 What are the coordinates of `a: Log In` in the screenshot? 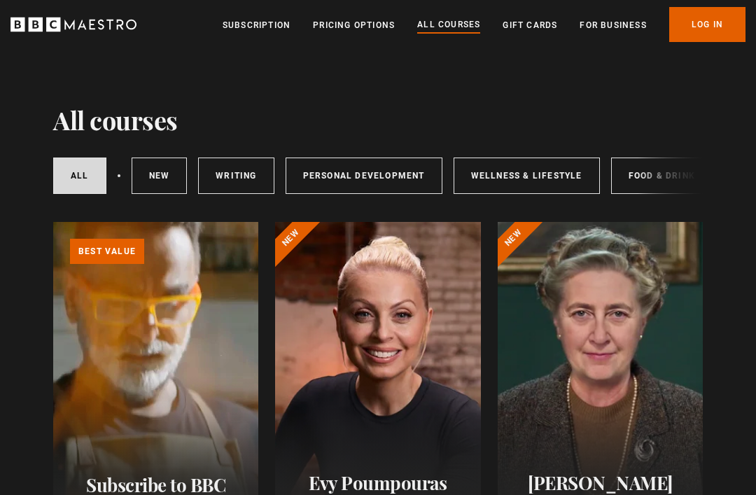 It's located at (707, 24).